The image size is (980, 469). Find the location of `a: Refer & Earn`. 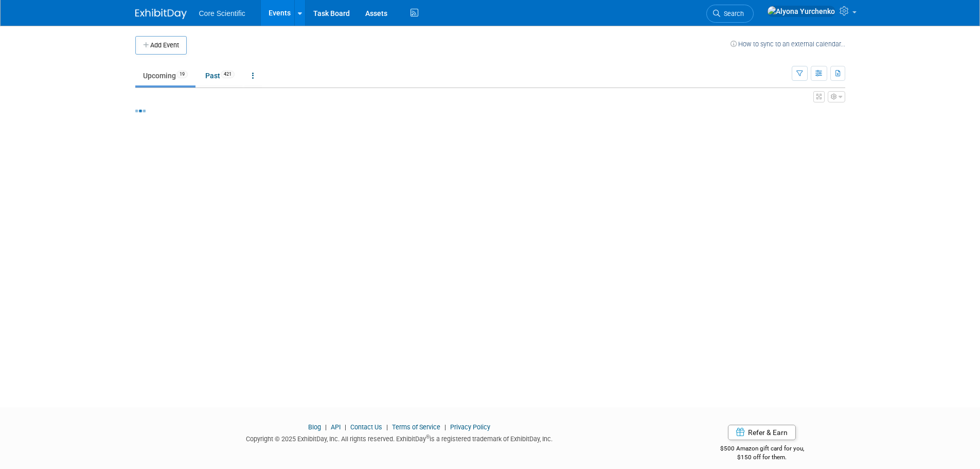

a: Refer & Earn is located at coordinates (762, 432).